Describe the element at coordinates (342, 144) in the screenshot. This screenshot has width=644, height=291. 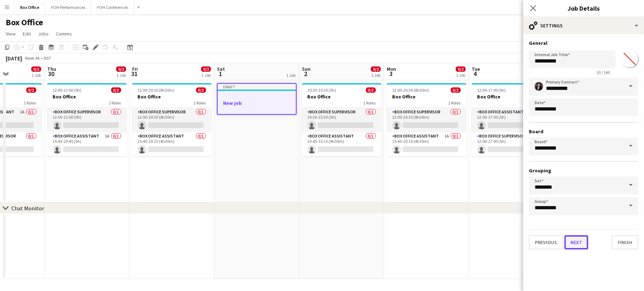
I see `app-card-role: Box Office Assistant0/110:45-15:15 (4h30m)` at that location.